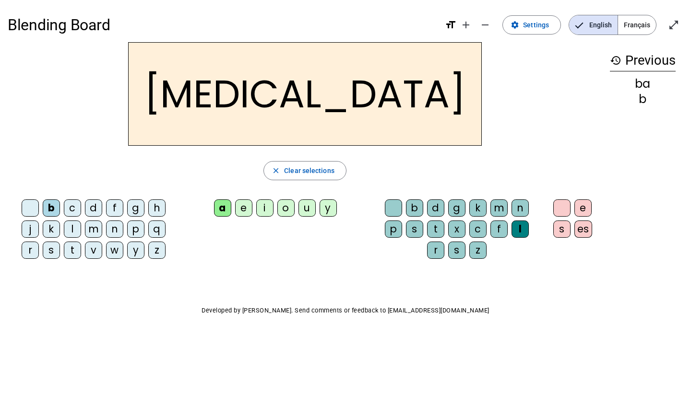 The width and height of the screenshot is (691, 393). I want to click on mat-icon: format_size, so click(450, 25).